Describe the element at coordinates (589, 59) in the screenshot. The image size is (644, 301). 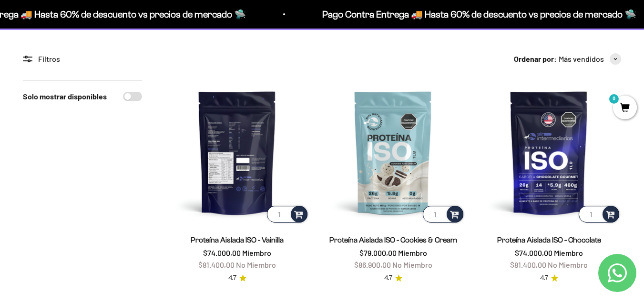
I see `button: Más vendidos` at that location.